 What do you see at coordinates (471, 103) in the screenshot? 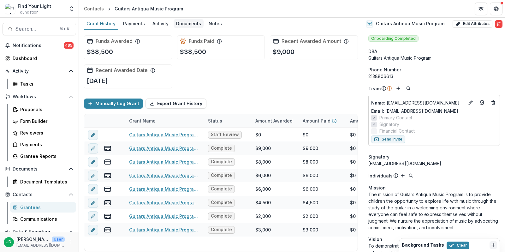
I see `button: Edit` at bounding box center [471, 103].